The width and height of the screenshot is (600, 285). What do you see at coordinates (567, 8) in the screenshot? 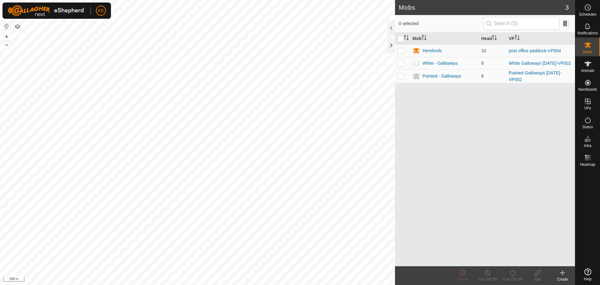
I see `span: 3` at bounding box center [567, 8].